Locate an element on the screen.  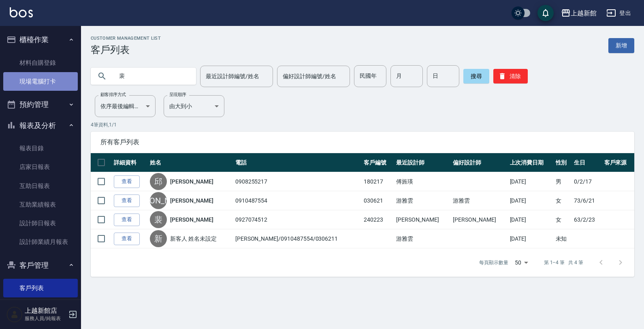
label: 呈現順序 is located at coordinates (178, 94).